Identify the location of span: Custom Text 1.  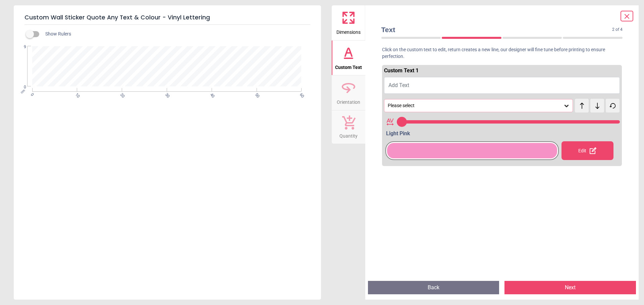
(401, 70).